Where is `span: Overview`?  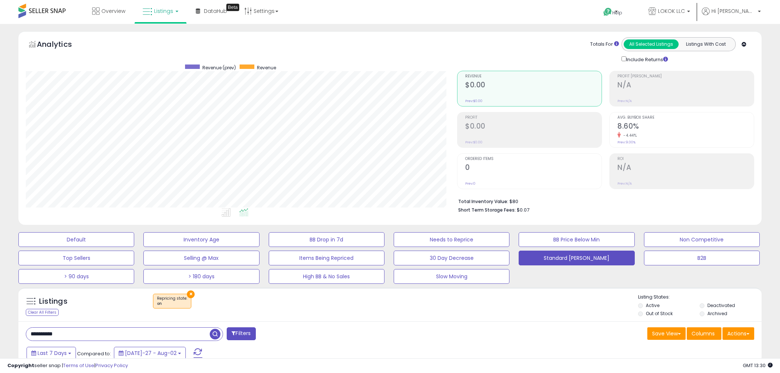
span: Overview is located at coordinates (113, 11).